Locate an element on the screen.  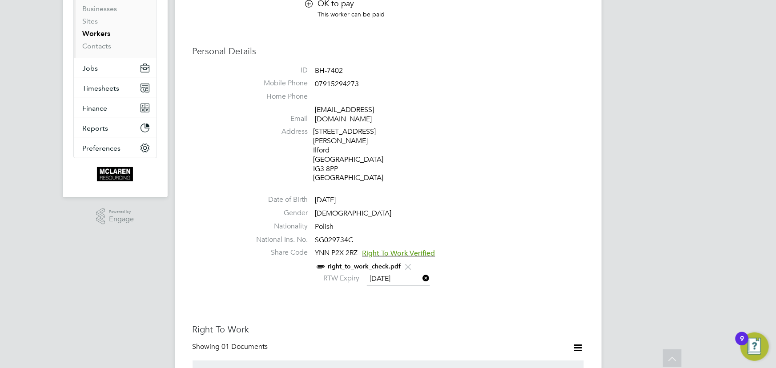
img: mclaren-logo-retina.png is located at coordinates (115, 174).